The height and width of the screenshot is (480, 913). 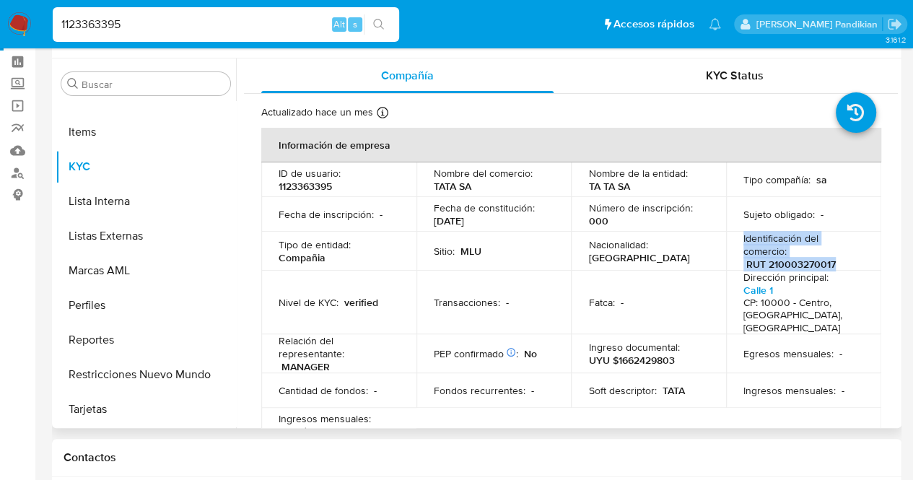 I want to click on input: Buscar usuario o caso..., so click(x=226, y=25).